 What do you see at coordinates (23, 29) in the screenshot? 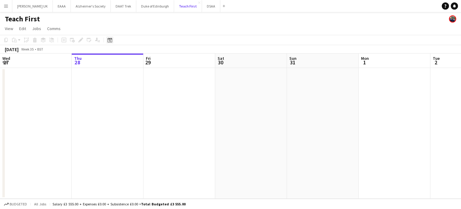
I see `a: Edit` at bounding box center [23, 29].